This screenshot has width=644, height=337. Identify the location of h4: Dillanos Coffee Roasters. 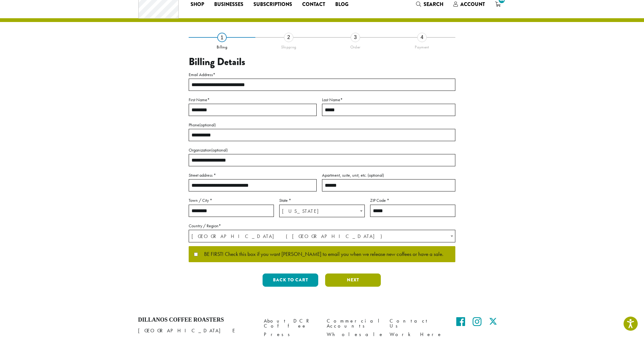
(196, 320).